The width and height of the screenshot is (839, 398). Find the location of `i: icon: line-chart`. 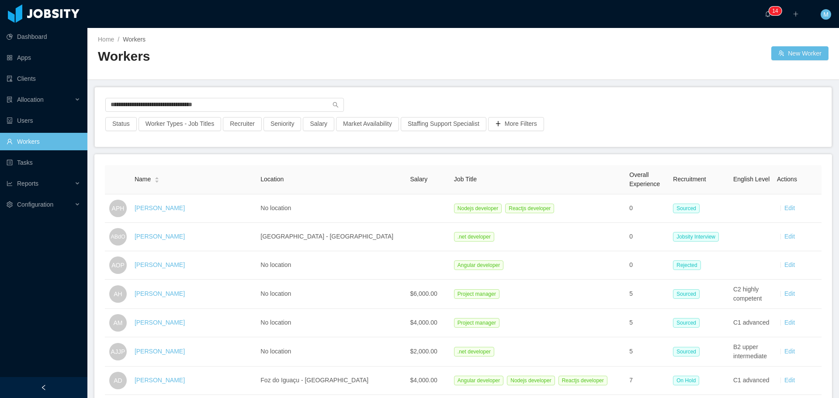

i: icon: line-chart is located at coordinates (10, 183).